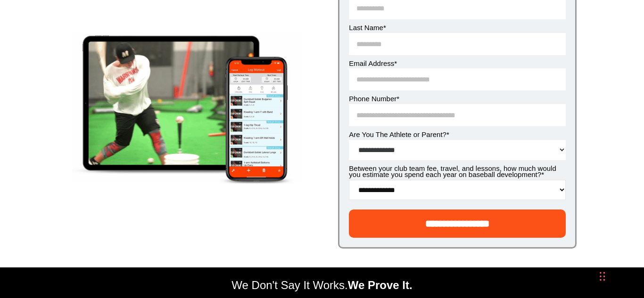  Describe the element at coordinates (602, 276) in the screenshot. I see `div: Drag` at that location.